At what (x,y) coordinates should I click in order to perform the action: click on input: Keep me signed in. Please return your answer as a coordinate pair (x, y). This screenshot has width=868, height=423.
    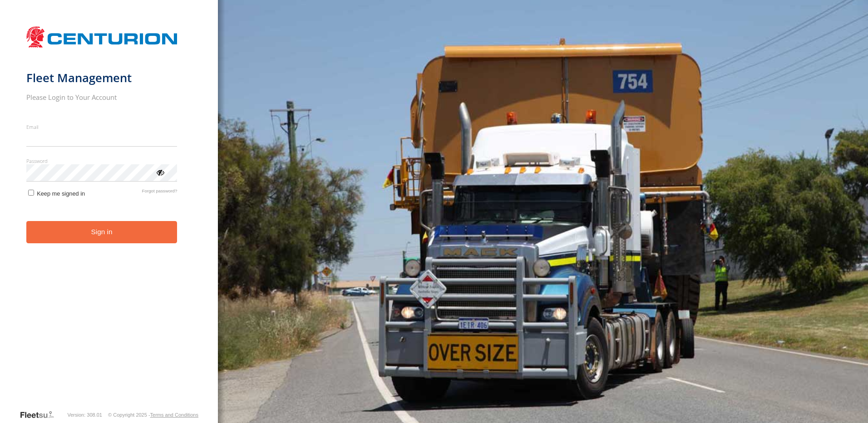
    Looking at the image, I should click on (31, 193).